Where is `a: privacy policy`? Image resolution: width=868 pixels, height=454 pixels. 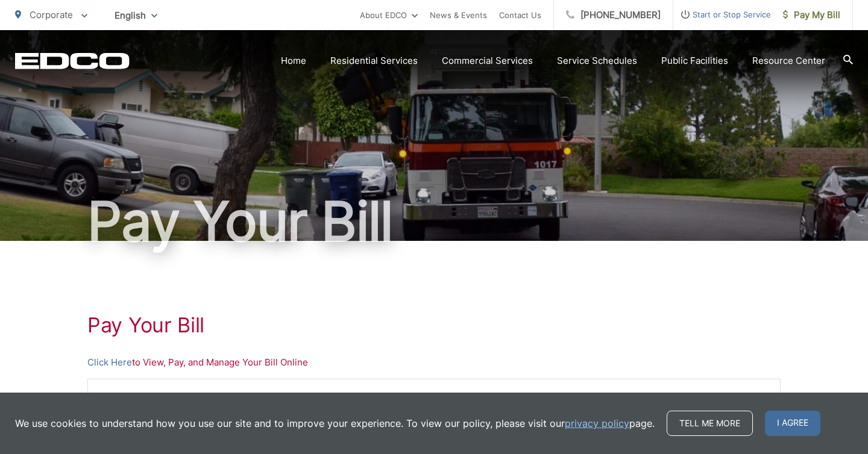
a: privacy policy is located at coordinates (597, 424).